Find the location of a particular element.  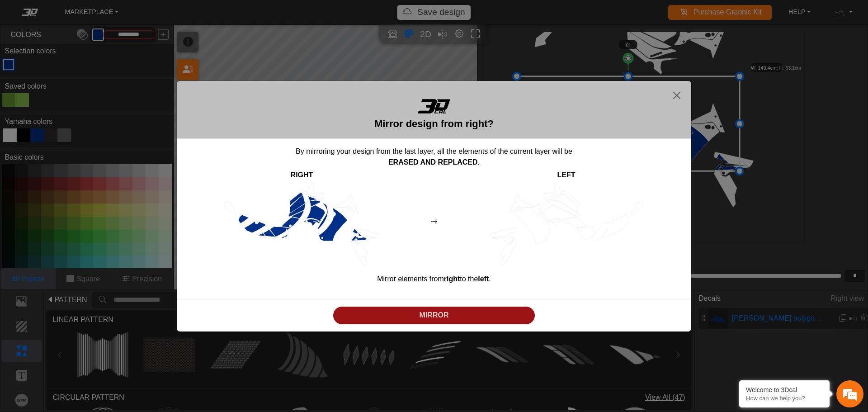

div: By mirroring your design from the last layer, all the elements of the current layer will be . is located at coordinates (434, 157).